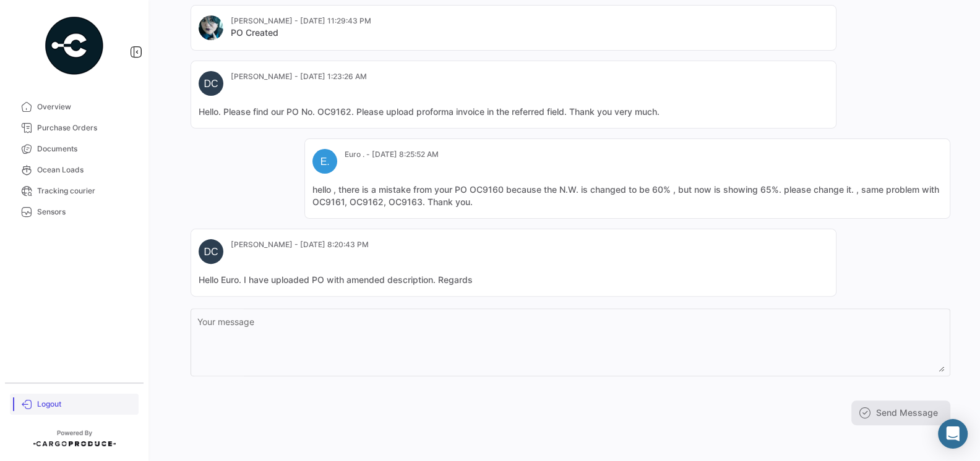  Describe the element at coordinates (627, 196) in the screenshot. I see `mat-card-content: hello , there is a mistake from your PO OC9160 because the N.W. is changed to be 60% , but now is...` at that location.